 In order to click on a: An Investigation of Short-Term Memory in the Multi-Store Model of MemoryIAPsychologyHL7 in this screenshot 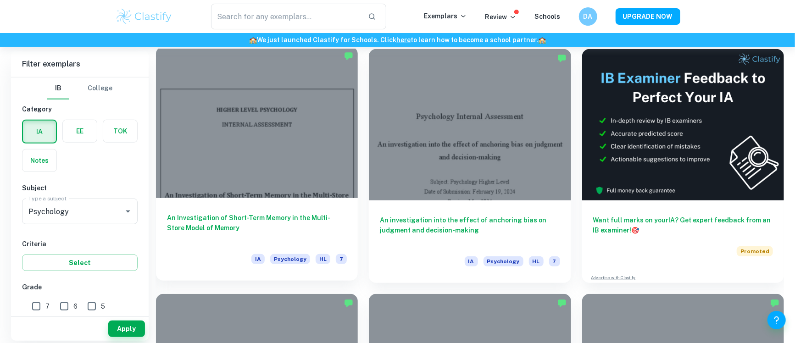, I will do `click(257, 166)`.